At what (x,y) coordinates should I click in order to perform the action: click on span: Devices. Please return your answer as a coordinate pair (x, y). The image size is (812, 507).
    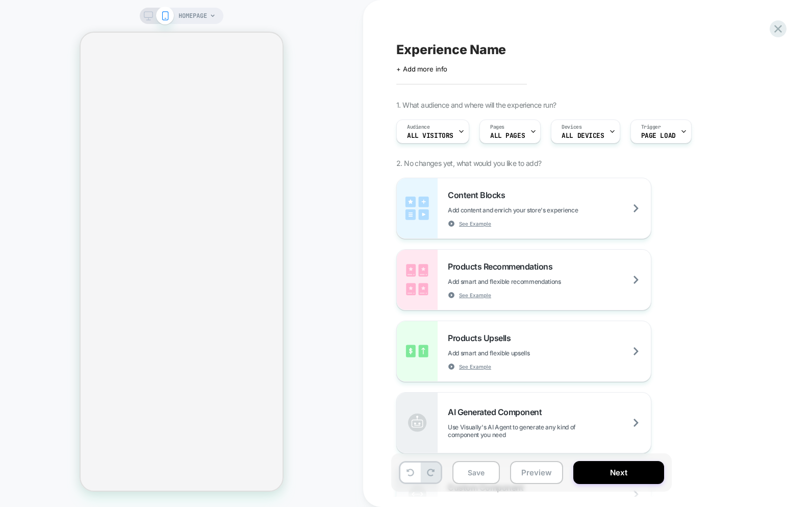
    Looking at the image, I should click on (572, 127).